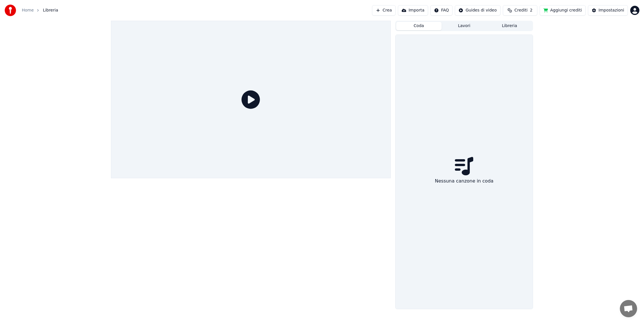 This screenshot has width=644, height=323. I want to click on a: Home, so click(28, 10).